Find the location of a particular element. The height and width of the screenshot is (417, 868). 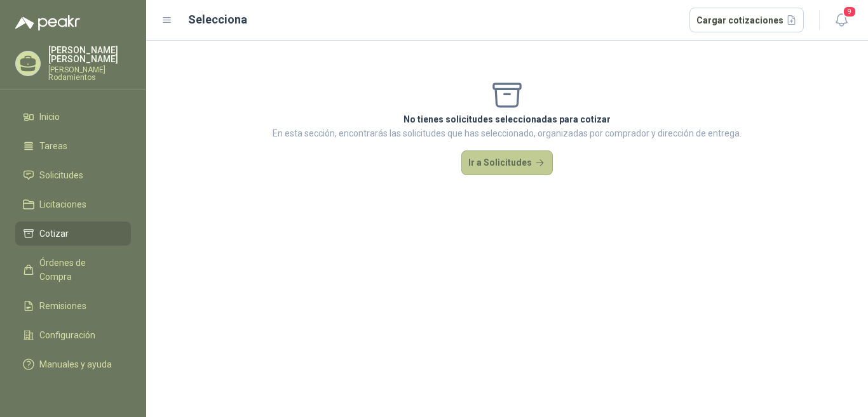

button: Ir a Solicitudes is located at coordinates (507, 164).